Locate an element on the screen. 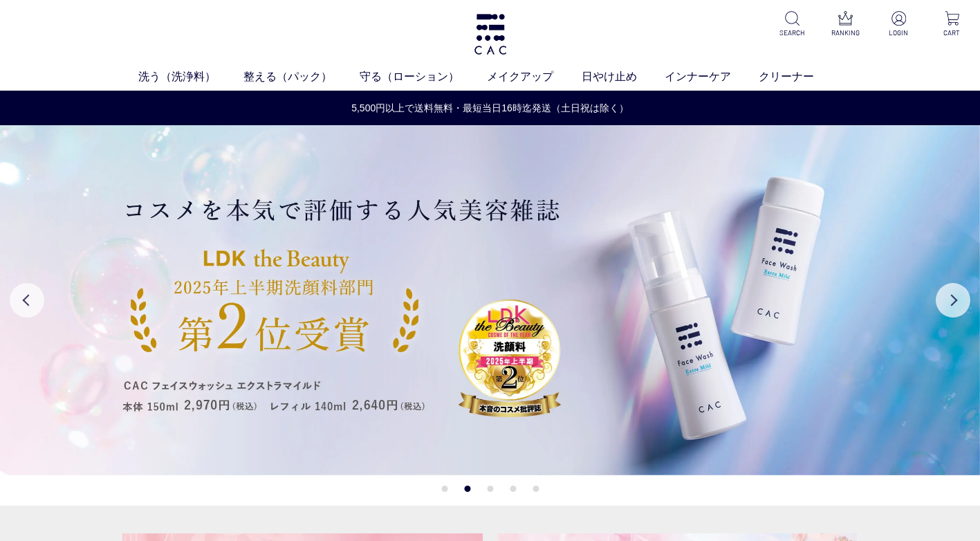 This screenshot has width=980, height=541. a: LOGIN is located at coordinates (899, 24).